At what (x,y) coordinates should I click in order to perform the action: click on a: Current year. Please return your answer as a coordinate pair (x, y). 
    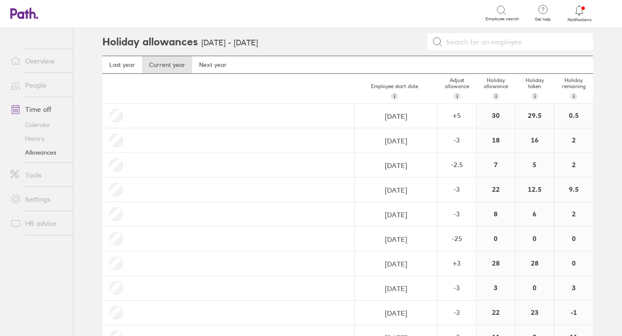
    Looking at the image, I should click on (167, 65).